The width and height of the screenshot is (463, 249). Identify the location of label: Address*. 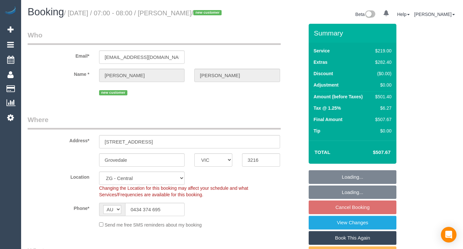
(58, 139).